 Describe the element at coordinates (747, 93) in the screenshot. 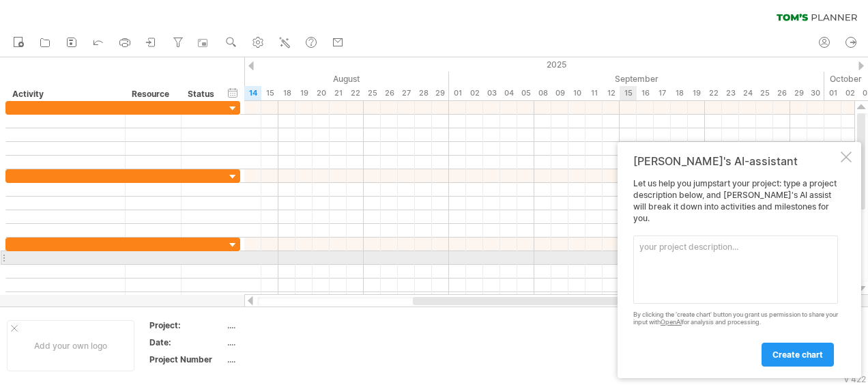

I see `div: Wednesday, 24 September 2025` at that location.